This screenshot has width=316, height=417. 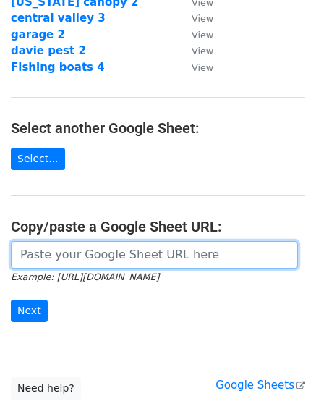 I want to click on a: Google Sheets, so click(x=260, y=385).